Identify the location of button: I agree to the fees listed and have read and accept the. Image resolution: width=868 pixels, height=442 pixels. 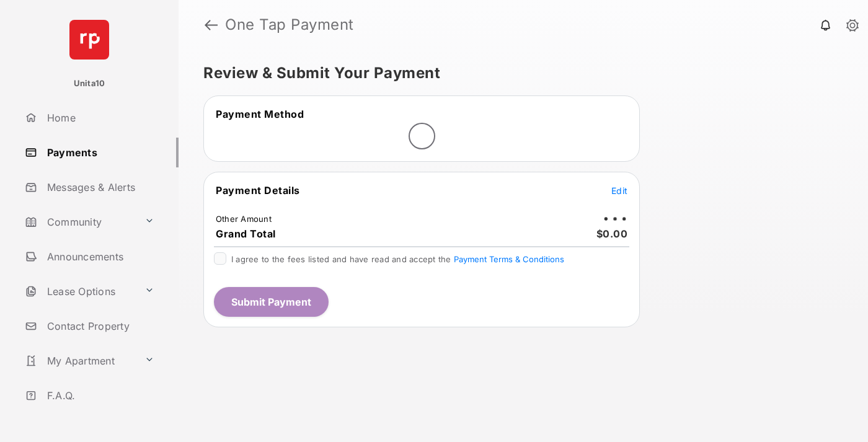
(509, 259).